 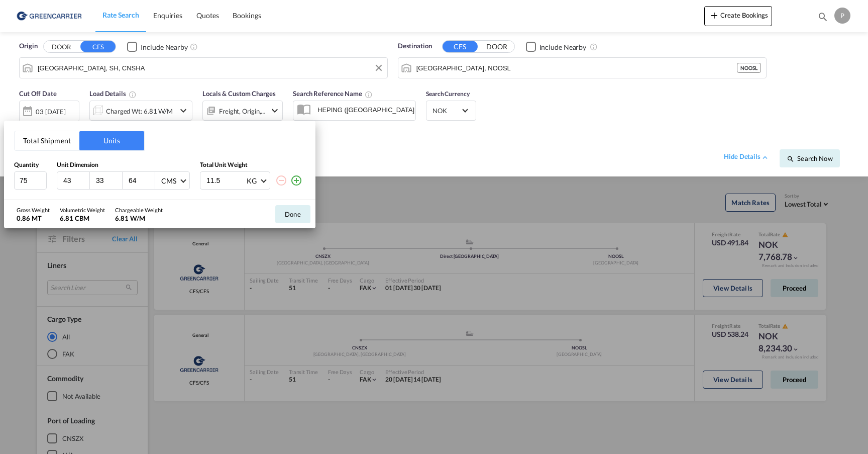 What do you see at coordinates (253, 164) in the screenshot?
I see `div: Total Unit Weight` at bounding box center [253, 164].